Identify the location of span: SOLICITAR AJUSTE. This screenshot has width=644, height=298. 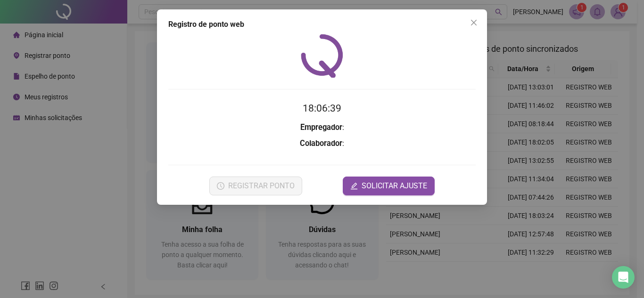
(394, 186).